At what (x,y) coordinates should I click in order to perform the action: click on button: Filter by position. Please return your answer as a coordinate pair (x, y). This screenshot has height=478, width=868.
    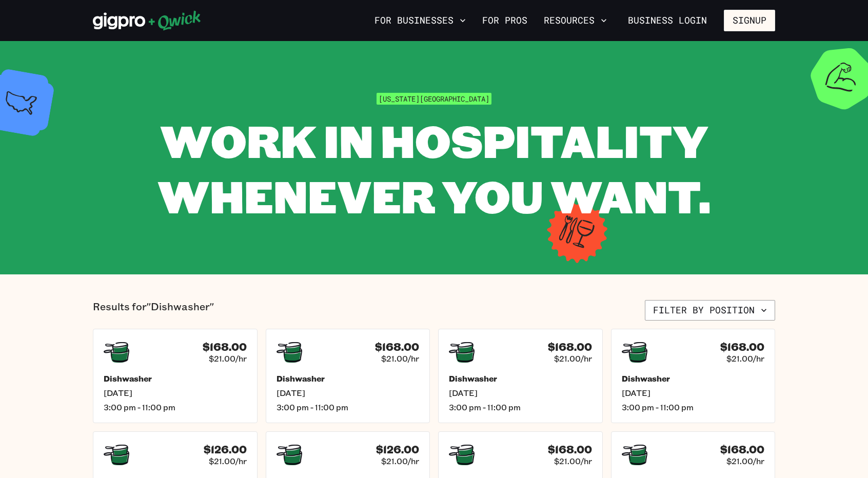
    Looking at the image, I should click on (710, 310).